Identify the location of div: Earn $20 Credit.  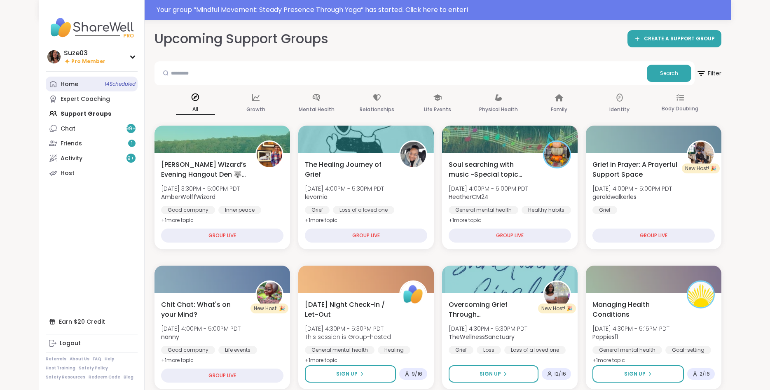
(91, 322).